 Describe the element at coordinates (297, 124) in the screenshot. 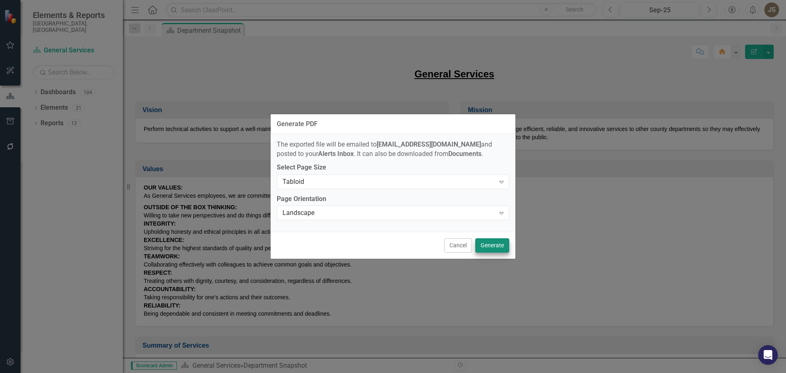

I see `div: Generate PDF` at that location.